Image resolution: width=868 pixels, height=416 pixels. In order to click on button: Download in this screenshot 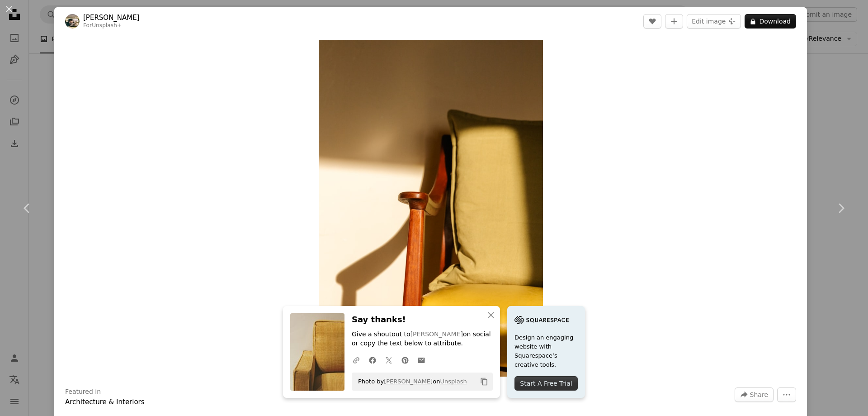, I will do `click(770, 21)`.